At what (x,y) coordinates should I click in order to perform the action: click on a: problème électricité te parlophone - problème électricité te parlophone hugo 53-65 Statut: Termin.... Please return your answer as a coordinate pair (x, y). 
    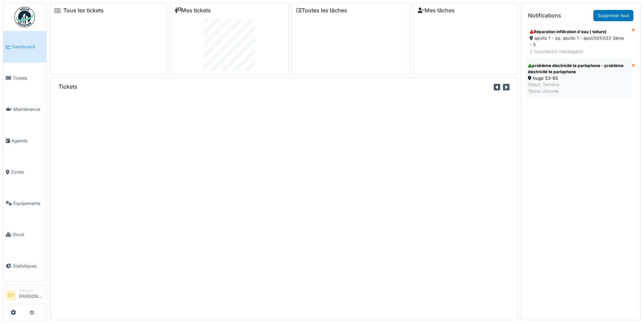
    Looking at the image, I should click on (578, 78).